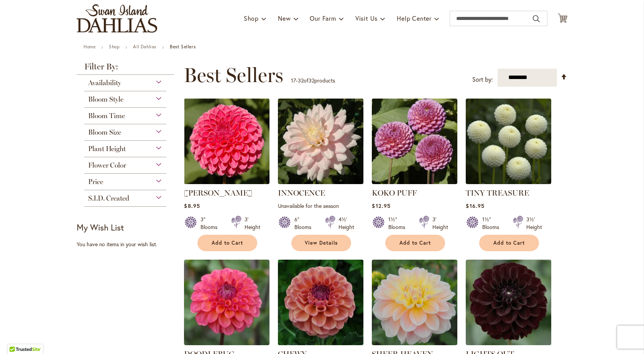 The image size is (644, 354). What do you see at coordinates (323, 18) in the screenshot?
I see `span: Our Farm` at bounding box center [323, 18].